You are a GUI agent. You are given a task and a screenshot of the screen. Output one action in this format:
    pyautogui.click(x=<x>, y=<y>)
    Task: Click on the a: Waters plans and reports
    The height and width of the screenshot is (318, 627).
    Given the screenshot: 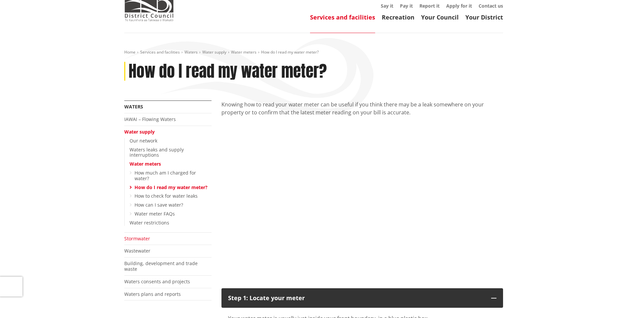 What is the action you would take?
    pyautogui.click(x=152, y=294)
    